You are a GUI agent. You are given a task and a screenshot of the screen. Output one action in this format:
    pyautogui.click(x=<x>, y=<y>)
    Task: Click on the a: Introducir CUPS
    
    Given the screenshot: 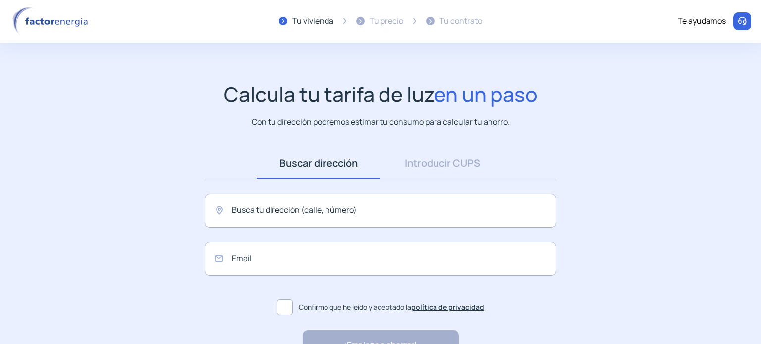 What is the action you would take?
    pyautogui.click(x=442, y=163)
    